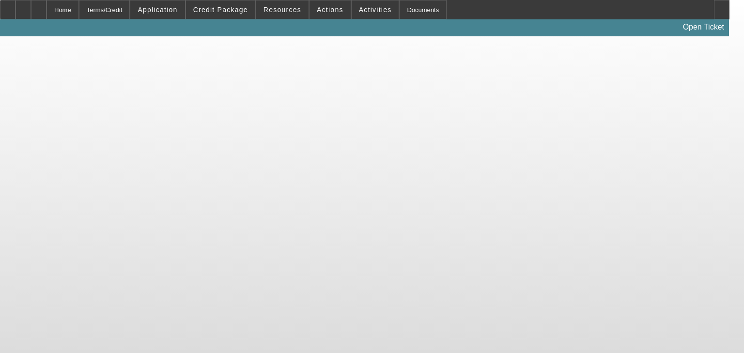 The width and height of the screenshot is (744, 353). I want to click on button: Activities, so click(375, 10).